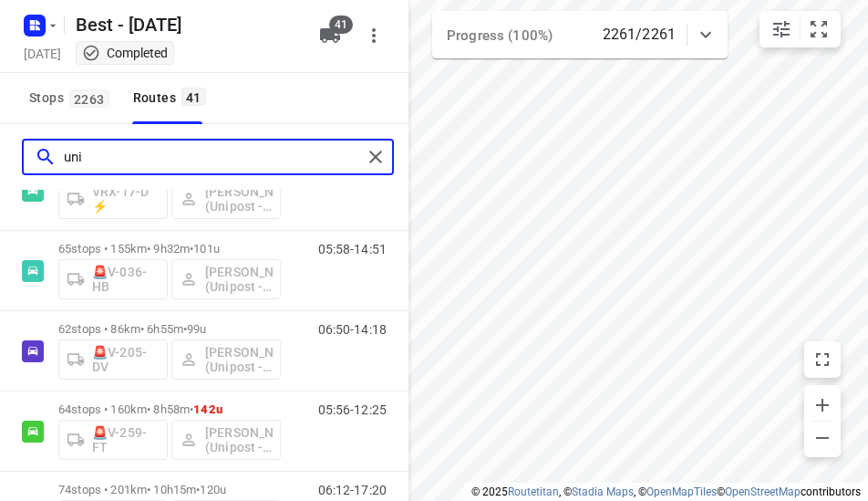 This screenshot has height=501, width=868. Describe the element at coordinates (352, 410) in the screenshot. I see `p: 05:56-12:25` at that location.